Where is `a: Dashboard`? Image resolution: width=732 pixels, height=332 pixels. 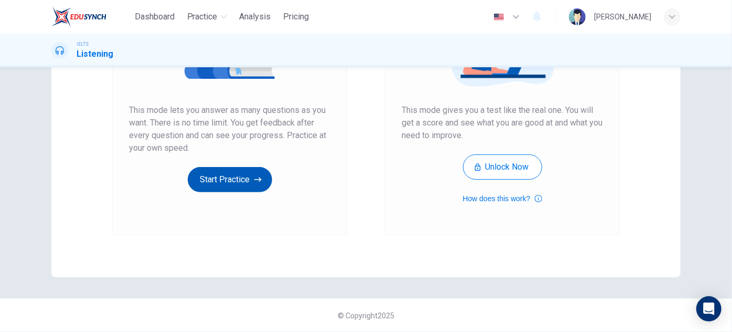
a: Dashboard is located at coordinates (155, 17).